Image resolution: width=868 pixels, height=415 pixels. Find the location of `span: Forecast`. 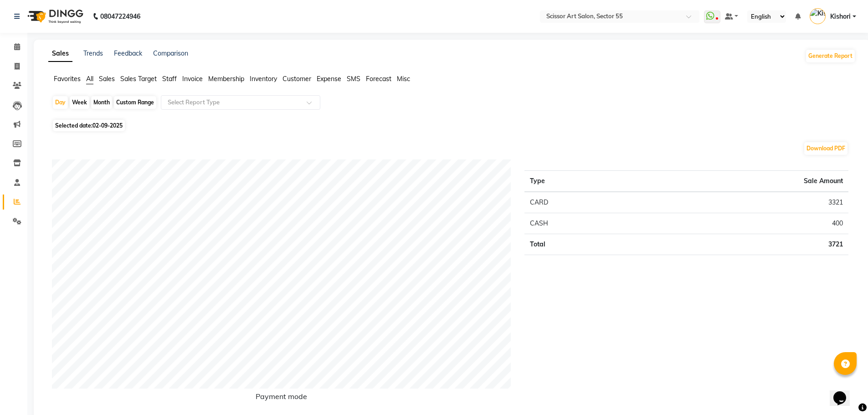

span: Forecast is located at coordinates (379, 79).